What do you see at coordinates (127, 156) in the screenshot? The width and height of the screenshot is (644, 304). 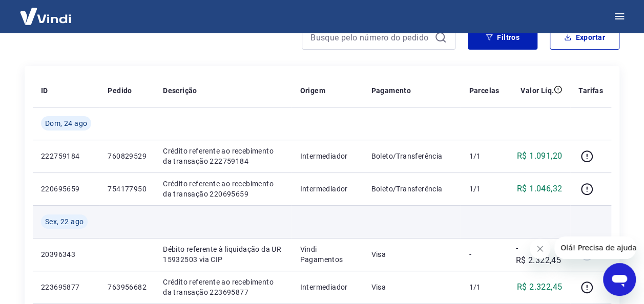 I see `p: 760829529` at bounding box center [127, 156].